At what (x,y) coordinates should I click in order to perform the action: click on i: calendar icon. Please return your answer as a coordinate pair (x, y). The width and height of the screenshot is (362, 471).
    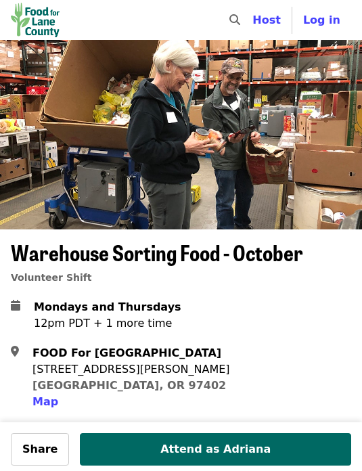
    Looking at the image, I should click on (16, 305).